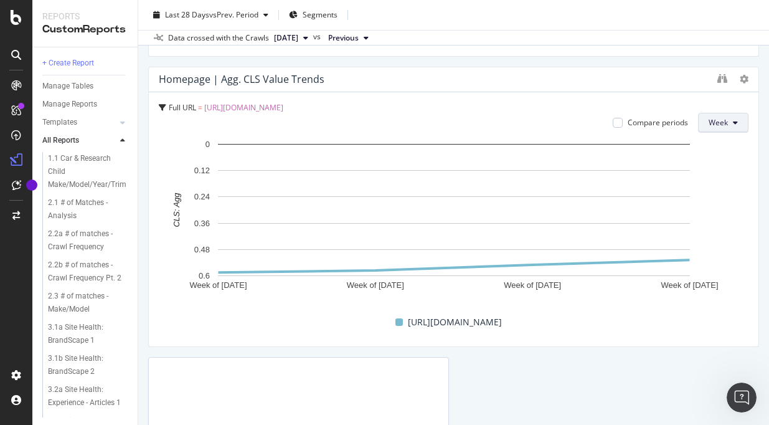  I want to click on a: 1.1 Car & Research Child Make/Model/Year/Trim, so click(88, 171).